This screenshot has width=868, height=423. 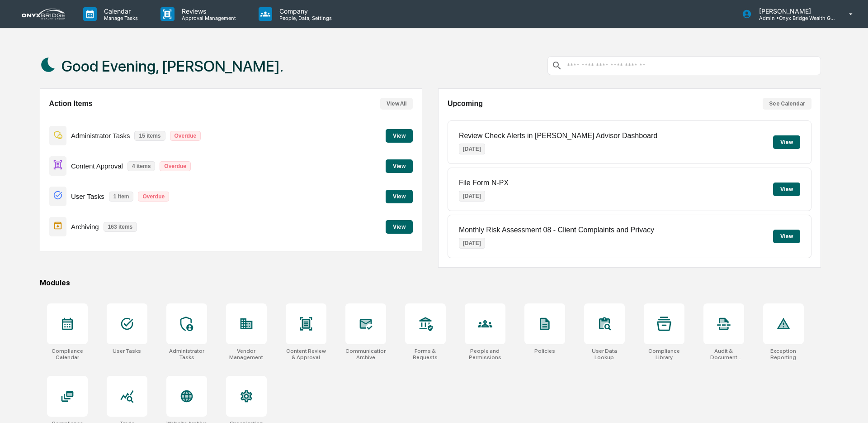 I want to click on p: People, Data, Settings, so click(x=305, y=18).